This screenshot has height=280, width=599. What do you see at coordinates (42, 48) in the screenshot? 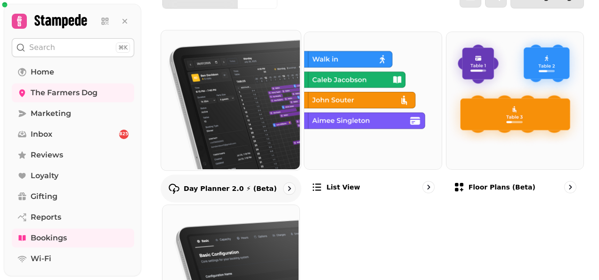
I see `p: Search` at bounding box center [42, 48].